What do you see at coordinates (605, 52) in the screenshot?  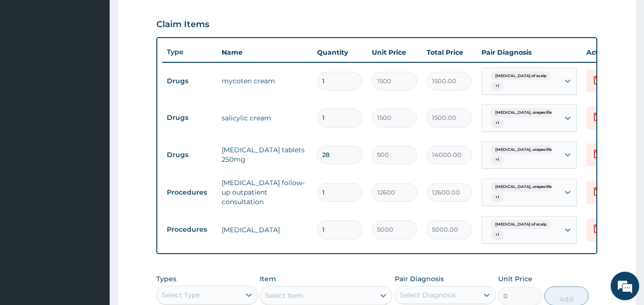 I see `th: Actions` at bounding box center [605, 52].